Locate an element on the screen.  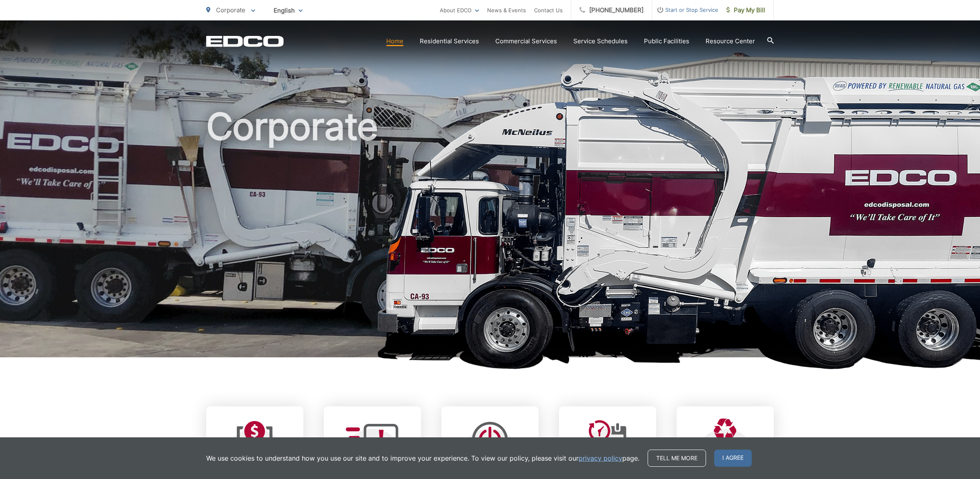
span: English is located at coordinates (288, 10).